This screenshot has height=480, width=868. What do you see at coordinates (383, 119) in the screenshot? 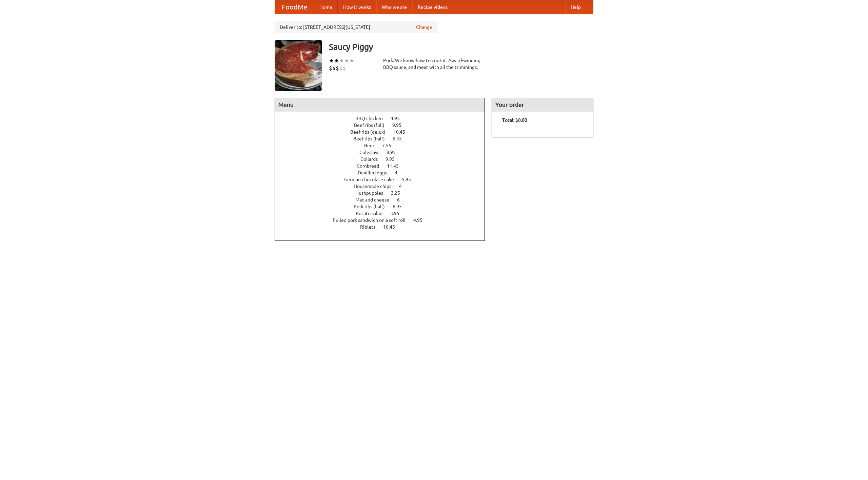
I see `a: BBQ chicken 4.95` at bounding box center [383, 119].